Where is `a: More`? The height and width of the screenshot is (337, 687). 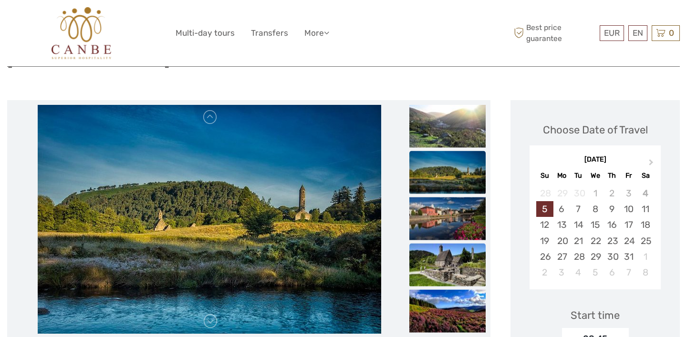 a: More is located at coordinates (317, 33).